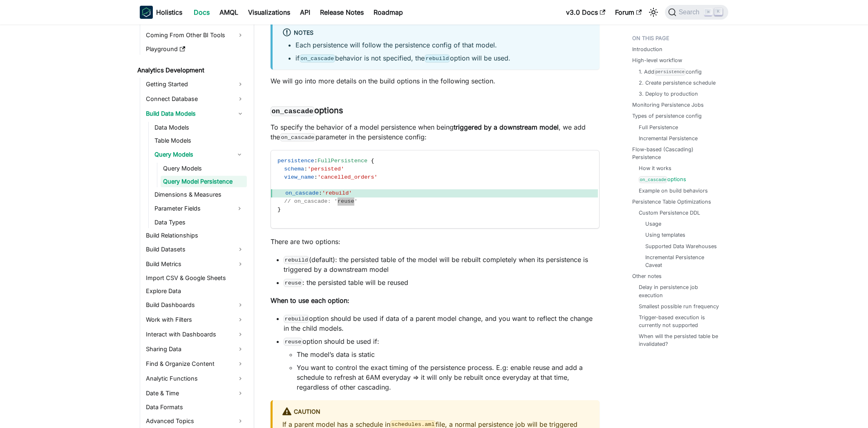 This screenshot has height=428, width=868. I want to click on code: reuse, so click(293, 342).